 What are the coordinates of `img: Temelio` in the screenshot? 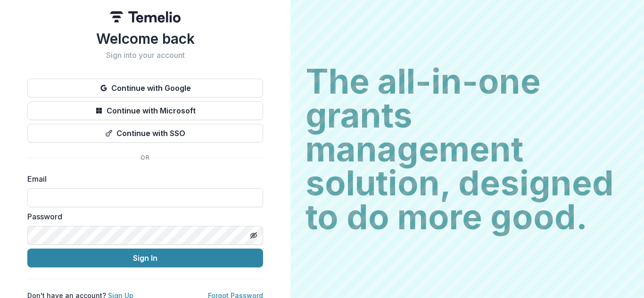 It's located at (145, 17).